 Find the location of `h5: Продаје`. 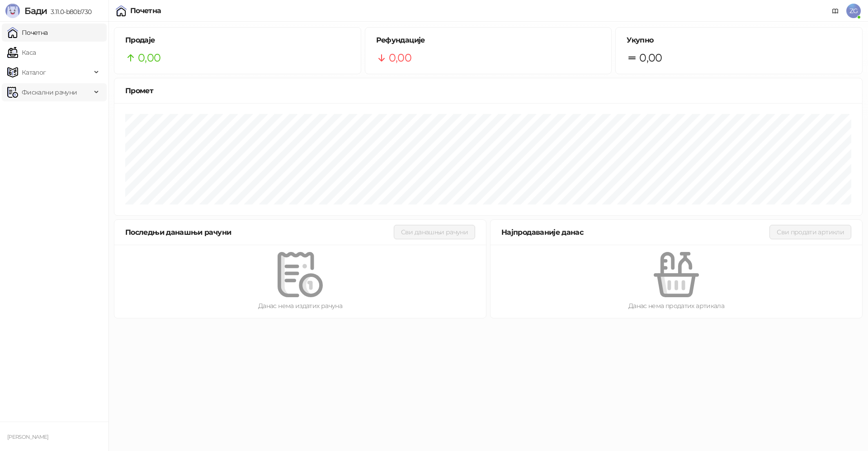

h5: Продаје is located at coordinates (238, 40).